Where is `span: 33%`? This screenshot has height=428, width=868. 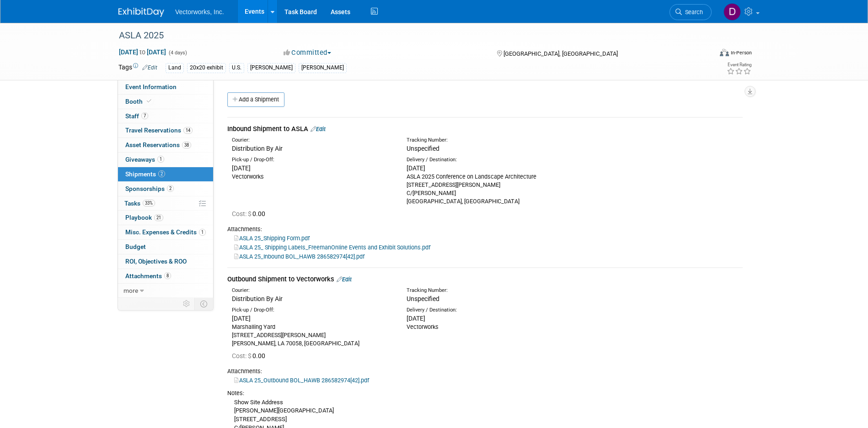
span: 33% is located at coordinates (149, 203).